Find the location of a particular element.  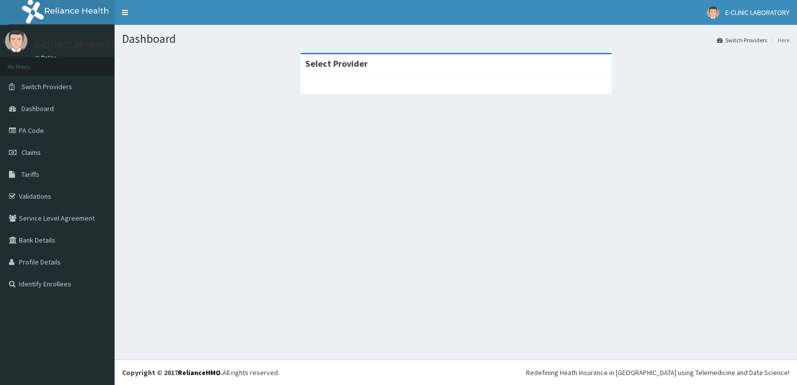

span: Claims is located at coordinates (31, 152).